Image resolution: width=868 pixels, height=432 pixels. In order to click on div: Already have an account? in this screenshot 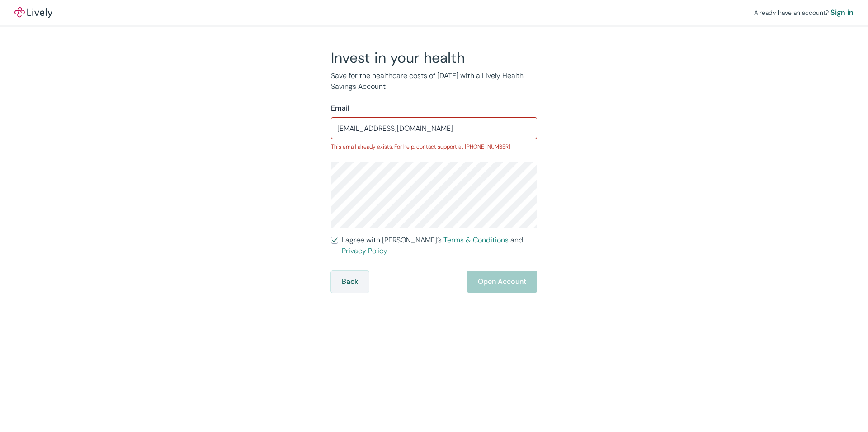, I will do `click(804, 13)`.